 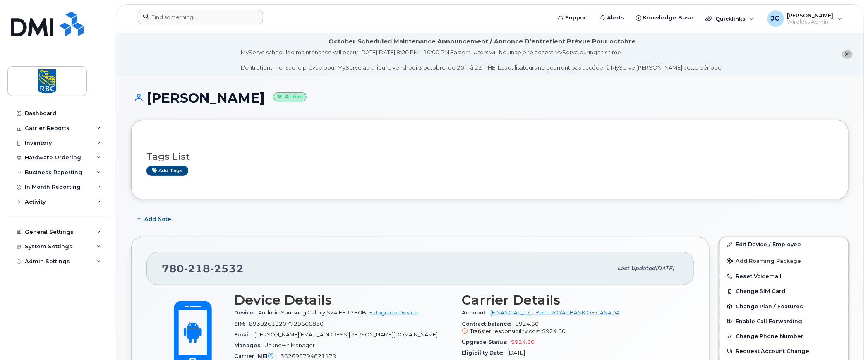 I want to click on h3: Tags List, so click(x=490, y=157).